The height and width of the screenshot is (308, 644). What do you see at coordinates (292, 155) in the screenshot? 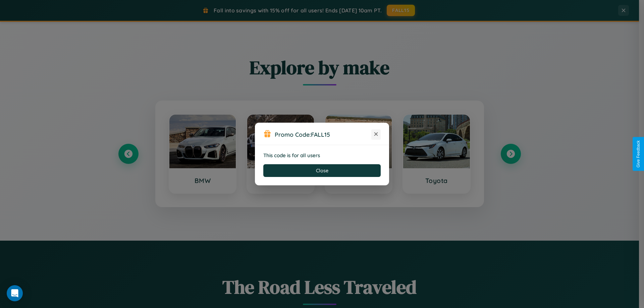
I see `strong: This code is for all users` at bounding box center [292, 155].